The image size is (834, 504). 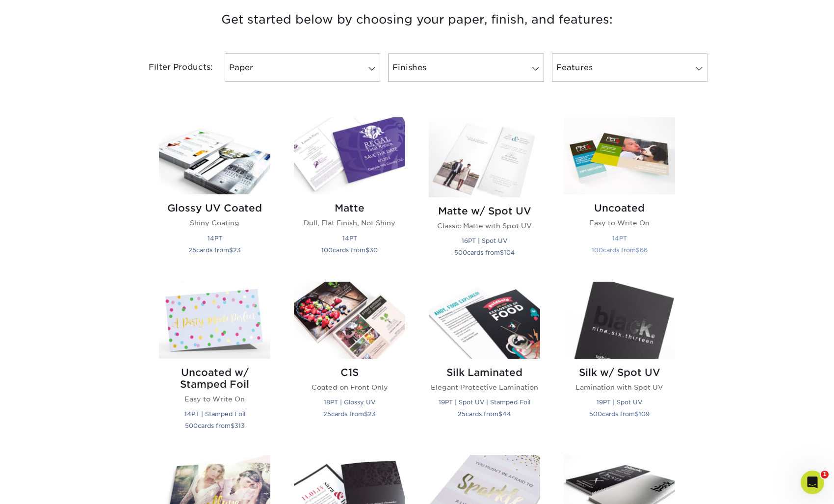 What do you see at coordinates (302, 68) in the screenshot?
I see `a: Paper` at bounding box center [302, 68].